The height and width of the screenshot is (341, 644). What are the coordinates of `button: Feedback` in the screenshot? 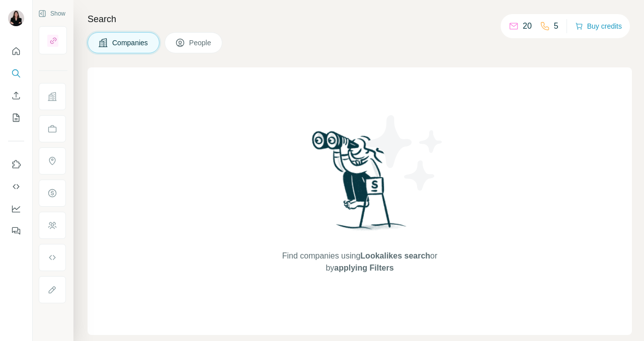 It's located at (16, 231).